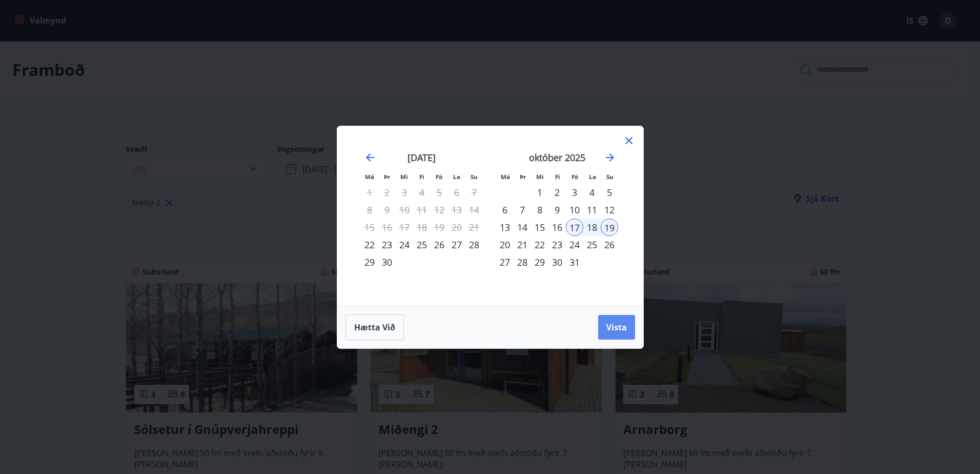  What do you see at coordinates (505, 245) in the screenshot?
I see `div: 20` at bounding box center [505, 245].